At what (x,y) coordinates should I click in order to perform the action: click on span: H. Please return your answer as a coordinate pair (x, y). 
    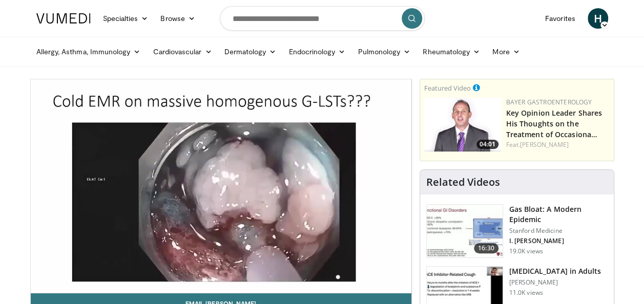
    Looking at the image, I should click on (598, 18).